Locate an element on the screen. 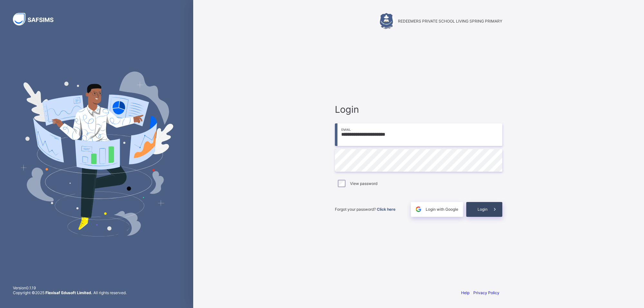 The image size is (644, 308). a: Help is located at coordinates (466, 292).